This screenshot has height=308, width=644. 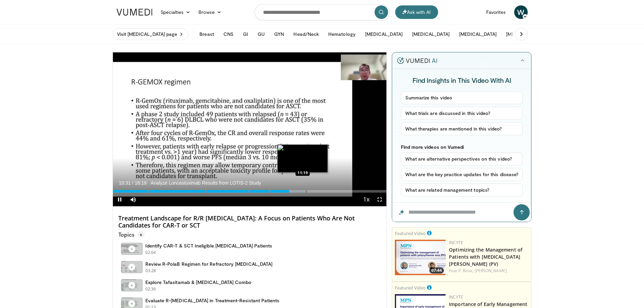 I want to click on img: b6962518-674a-496f-9814-4152d3874ecc.png.150x105_q85_crop-smart_upscale.png, so click(x=420, y=258).